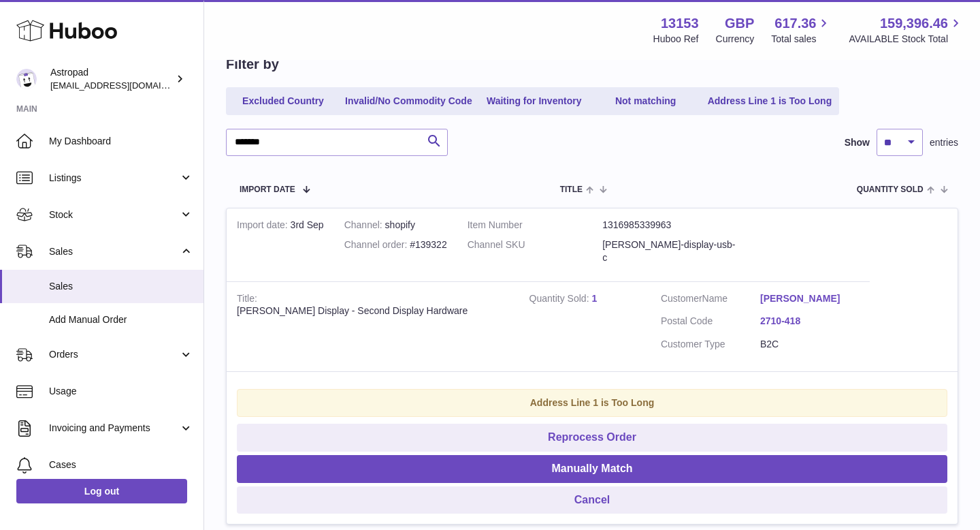  I want to click on h2: Filter by, so click(252, 64).